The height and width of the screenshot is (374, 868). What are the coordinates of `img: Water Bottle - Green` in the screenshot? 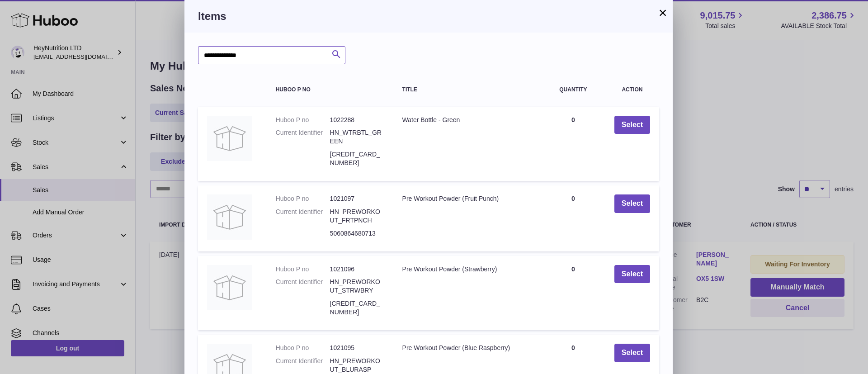 It's located at (230, 139).